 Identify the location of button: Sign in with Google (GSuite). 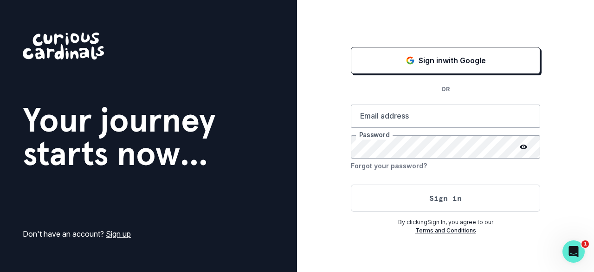
(446, 60).